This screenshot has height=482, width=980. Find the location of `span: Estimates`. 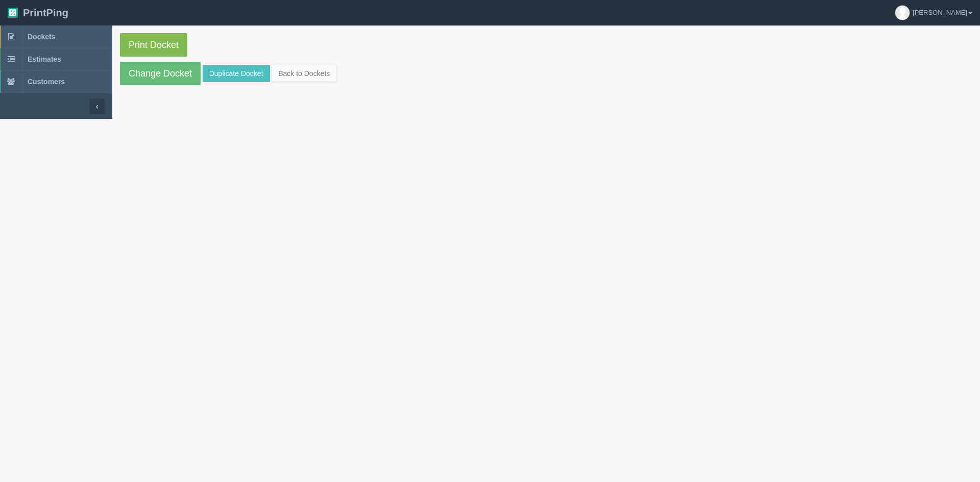

span: Estimates is located at coordinates (44, 59).